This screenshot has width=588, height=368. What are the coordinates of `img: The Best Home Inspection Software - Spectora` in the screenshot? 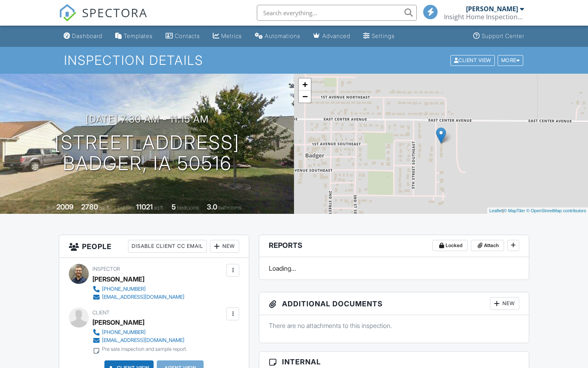 It's located at (68, 13).